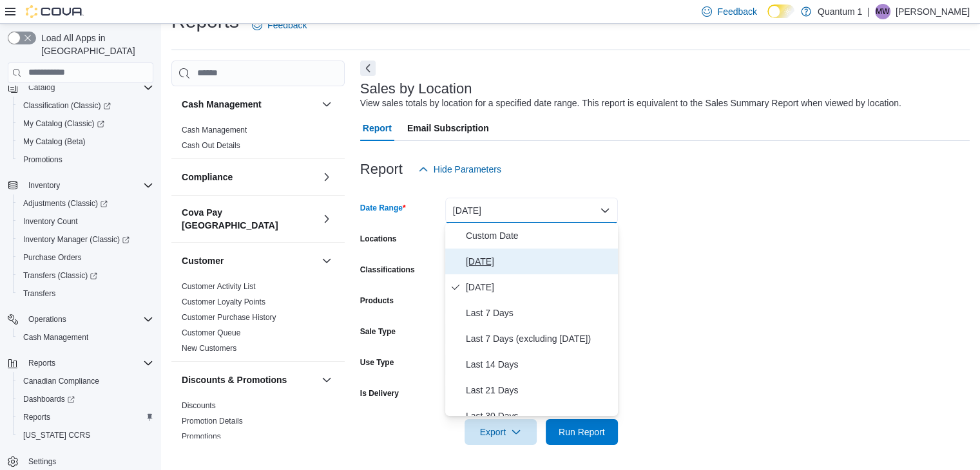 The image size is (980, 470). Describe the element at coordinates (229, 318) in the screenshot. I see `span: Customer Purchase History` at that location.